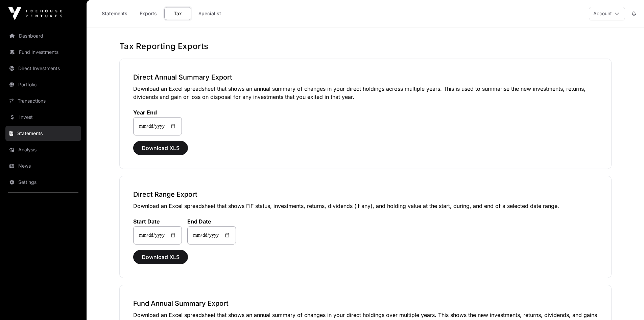  Describe the element at coordinates (43, 149) in the screenshot. I see `a: Analysis` at that location.